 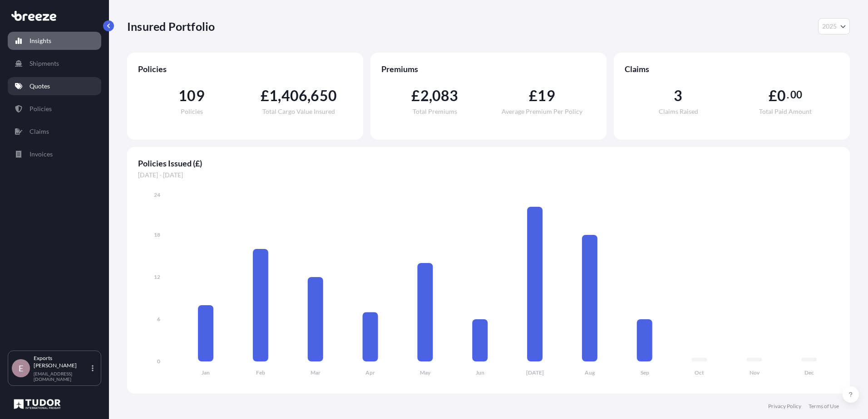 What do you see at coordinates (425, 96) in the screenshot?
I see `span: 2` at bounding box center [425, 96].